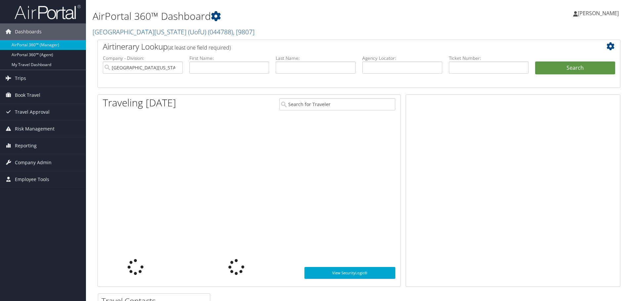 The height and width of the screenshot is (301, 632). Describe the element at coordinates (270, 16) in the screenshot. I see `h1: AirPortal 360™ Dashboard` at that location.